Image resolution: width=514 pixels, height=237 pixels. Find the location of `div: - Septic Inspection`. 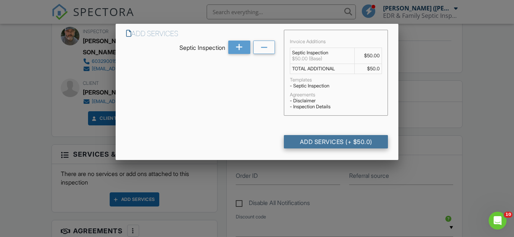

div: - Septic Inspection is located at coordinates (335, 86).